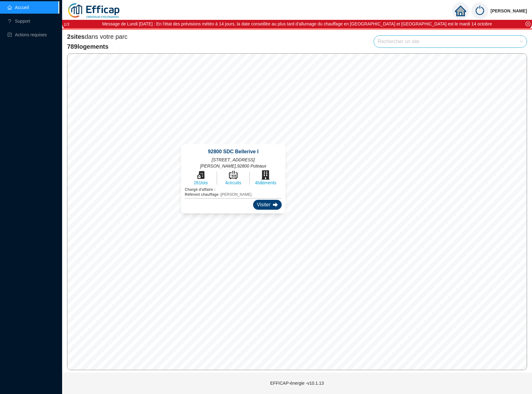  Describe the element at coordinates (266, 183) in the screenshot. I see `span: 4 bâtiments` at that location.